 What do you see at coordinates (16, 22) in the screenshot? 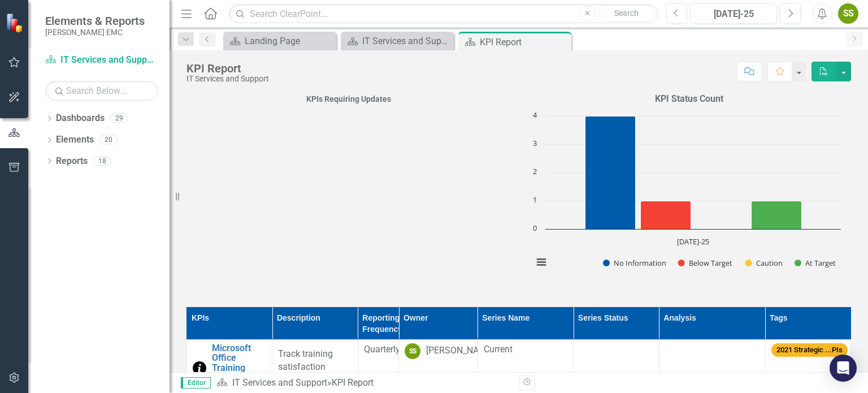
I see `img: ClearPoint Strategy` at bounding box center [16, 22].